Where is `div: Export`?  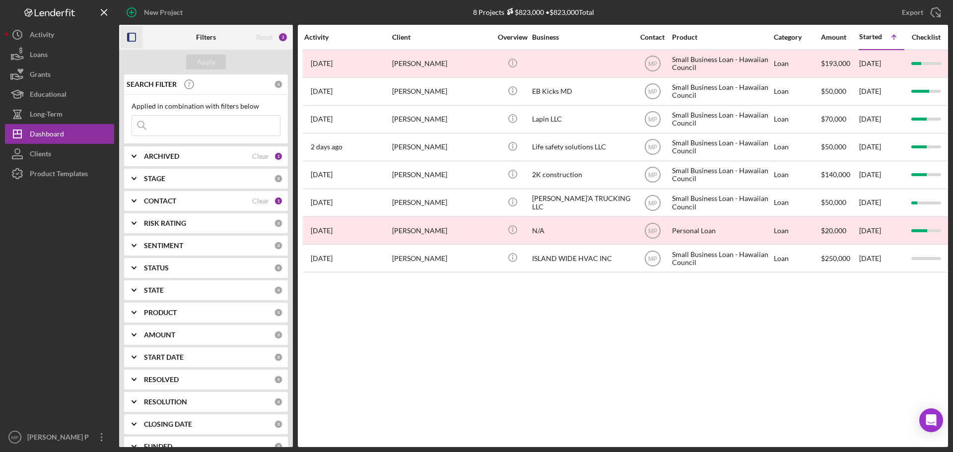 div: Export is located at coordinates (912, 12).